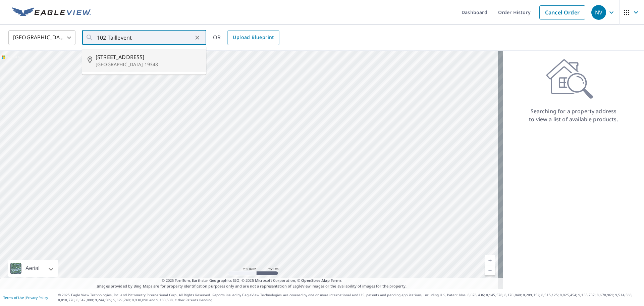 This screenshot has width=644, height=306. Describe the element at coordinates (574, 115) in the screenshot. I see `p: Searching for a property address to view a list of available products.` at that location.